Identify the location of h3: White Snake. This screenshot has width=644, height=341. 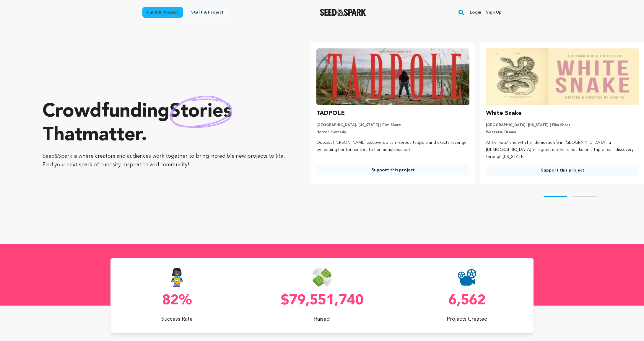
(504, 113).